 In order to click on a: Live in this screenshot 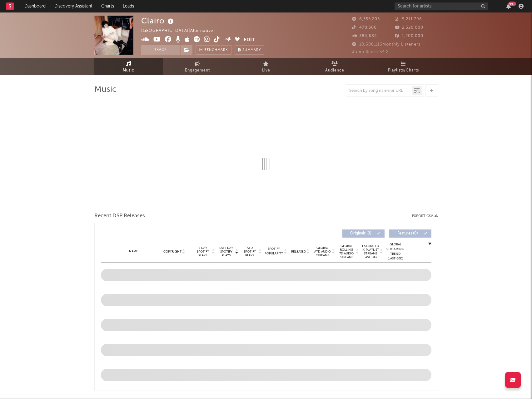, I will do `click(266, 66)`.